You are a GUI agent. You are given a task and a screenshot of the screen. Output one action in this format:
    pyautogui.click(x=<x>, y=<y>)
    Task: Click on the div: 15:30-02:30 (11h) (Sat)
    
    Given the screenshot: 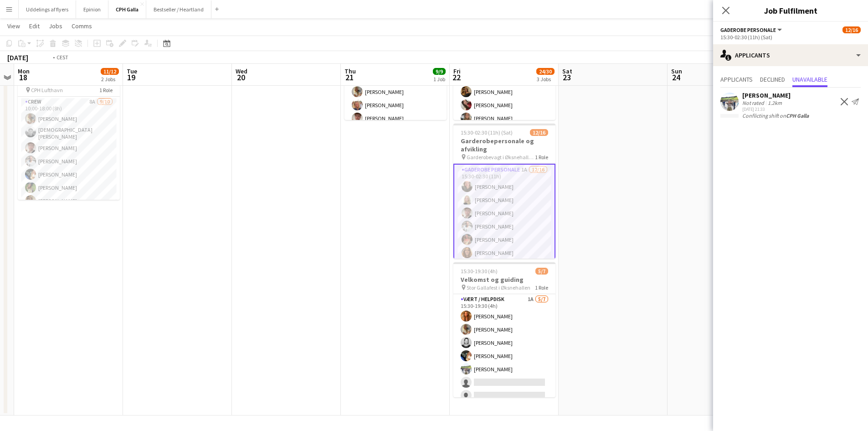 What is the action you would take?
    pyautogui.click(x=790, y=37)
    